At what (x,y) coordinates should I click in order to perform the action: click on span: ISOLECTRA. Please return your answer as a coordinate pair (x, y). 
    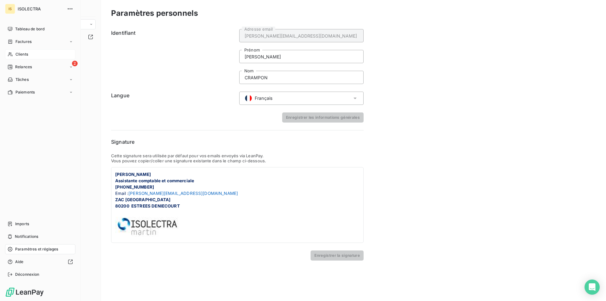
    Looking at the image, I should click on (40, 9).